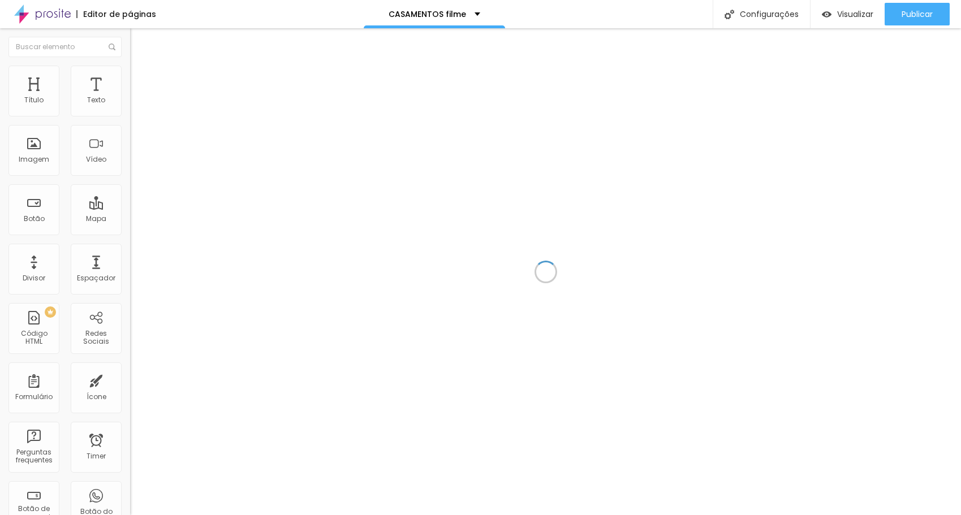 The image size is (961, 515). I want to click on div: Imagem, so click(34, 159).